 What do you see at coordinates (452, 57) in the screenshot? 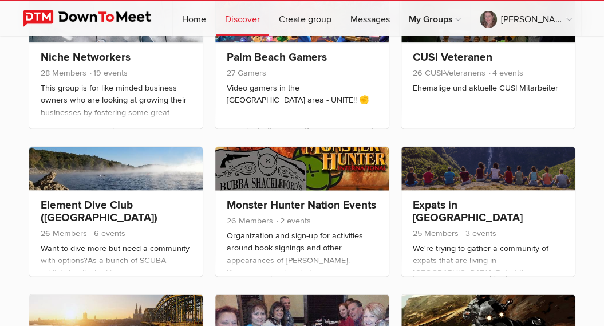
I see `a: CUSI Veteranen` at bounding box center [452, 57].